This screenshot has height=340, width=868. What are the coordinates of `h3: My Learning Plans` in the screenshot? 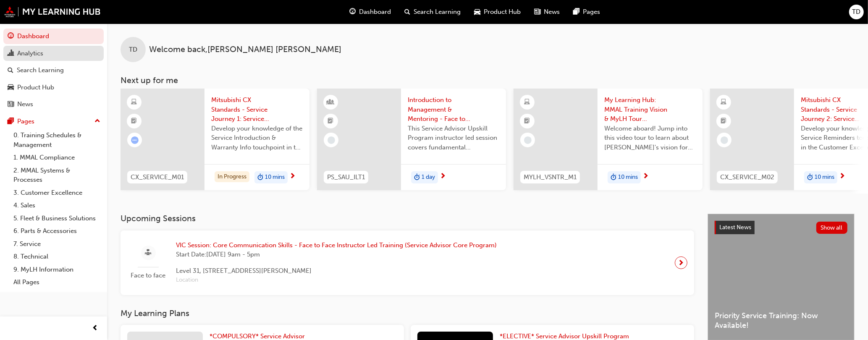 It's located at (408, 313).